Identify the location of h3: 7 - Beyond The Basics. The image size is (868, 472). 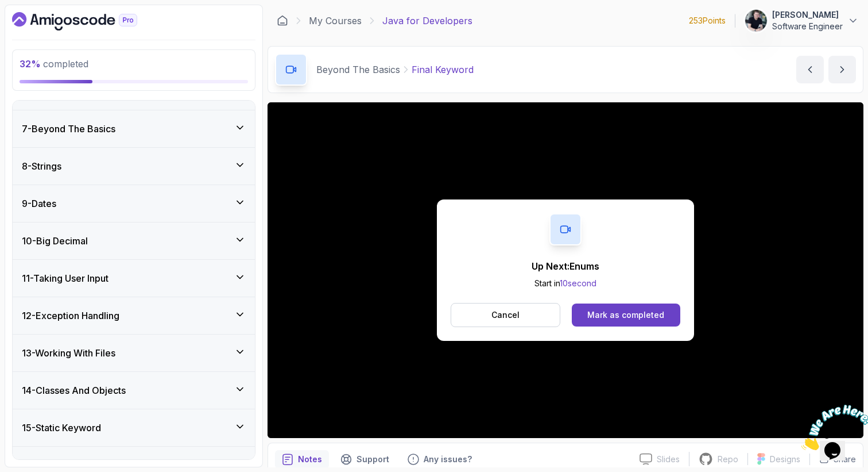
(68, 129).